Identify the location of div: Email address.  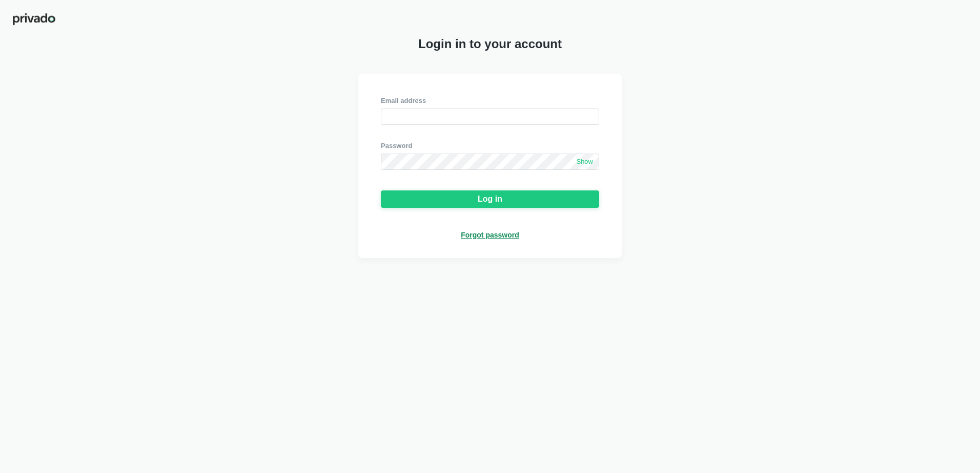
(490, 101).